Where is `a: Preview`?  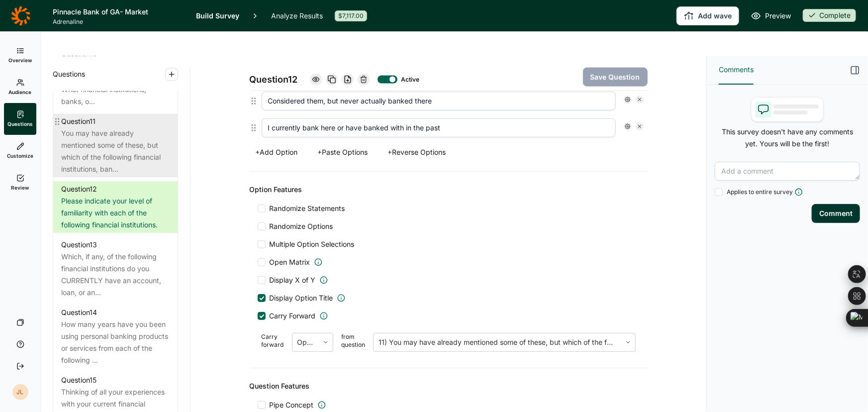
a: Preview is located at coordinates (771, 16).